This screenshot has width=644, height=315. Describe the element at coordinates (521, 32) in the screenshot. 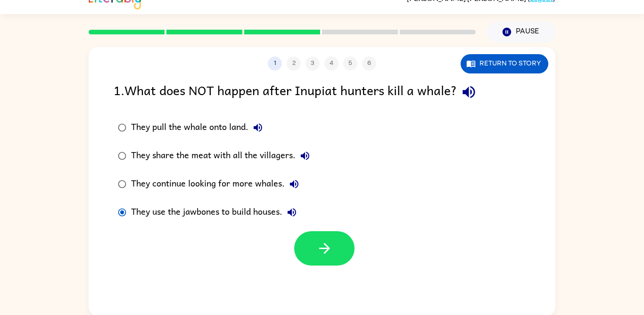

I see `button: Pause` at that location.